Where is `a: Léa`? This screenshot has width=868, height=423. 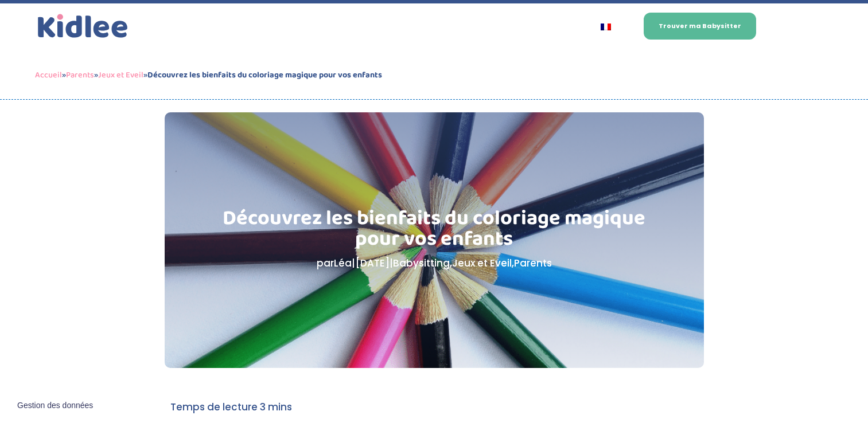 a: Léa is located at coordinates (342, 263).